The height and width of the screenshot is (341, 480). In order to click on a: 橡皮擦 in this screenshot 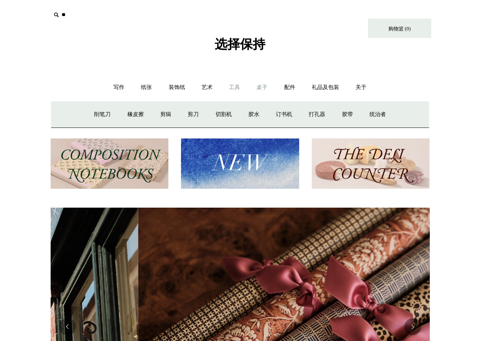, I will do `click(135, 114)`.